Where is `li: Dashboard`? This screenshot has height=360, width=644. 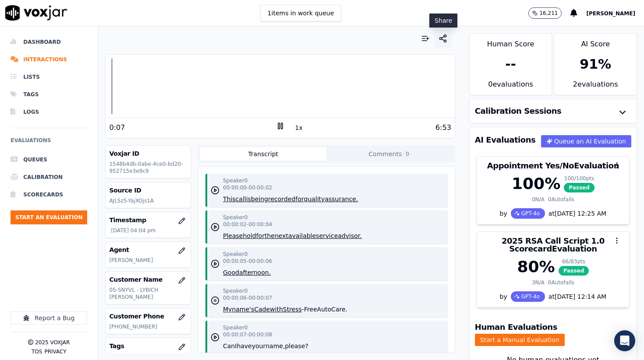
li: Dashboard is located at coordinates (48, 42).